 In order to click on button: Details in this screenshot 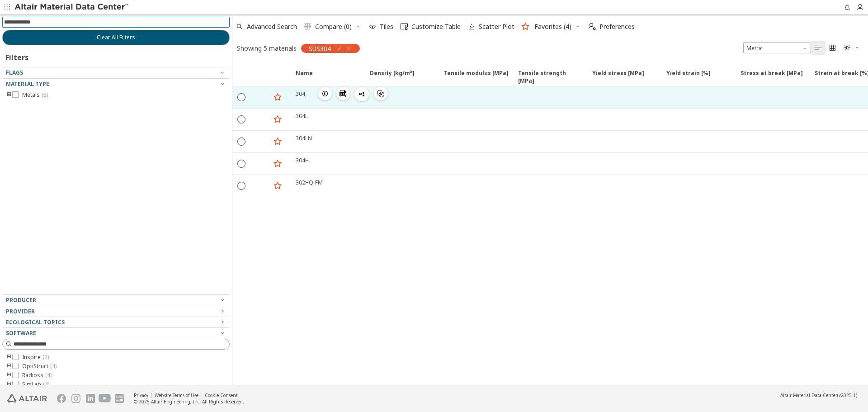, I will do `click(325, 93)`.